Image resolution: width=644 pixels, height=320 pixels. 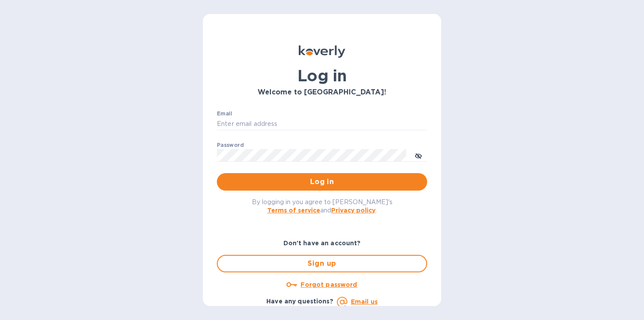 I want to click on label: Password, so click(x=230, y=145).